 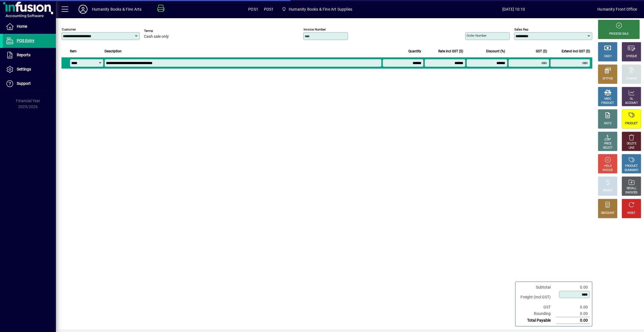 What do you see at coordinates (29, 69) in the screenshot?
I see `a: Settings` at bounding box center [29, 69].